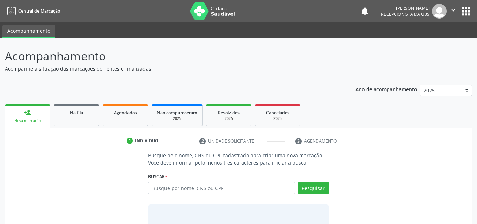 Image resolution: width=477 pixels, height=224 pixels. I want to click on span: Agendados, so click(125, 112).